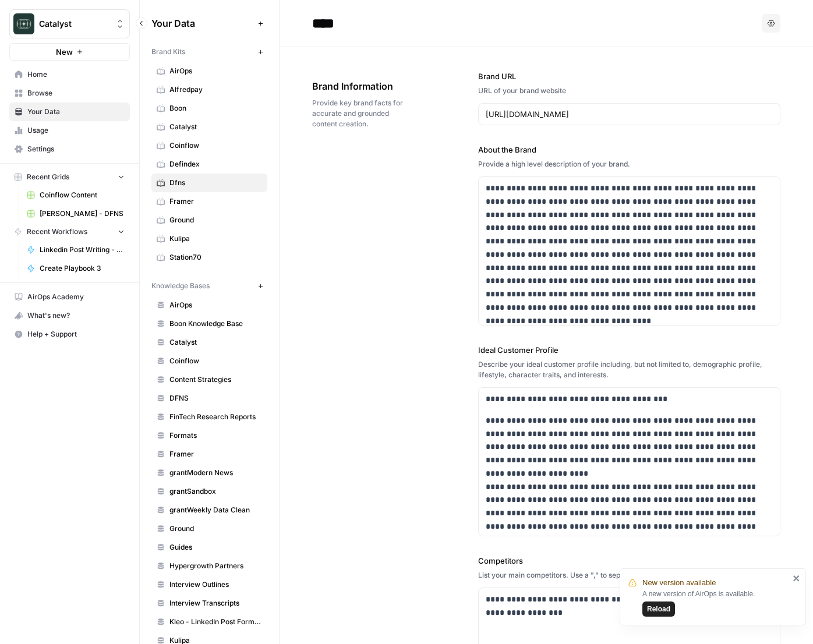 Image resolution: width=813 pixels, height=644 pixels. What do you see at coordinates (69, 297) in the screenshot?
I see `a: AirOps Academy` at bounding box center [69, 297].